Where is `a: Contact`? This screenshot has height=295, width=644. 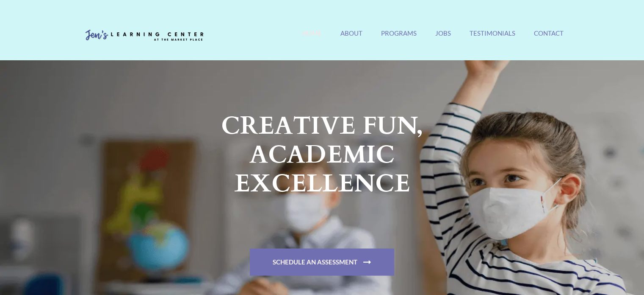
a: Contact is located at coordinates (549, 38).